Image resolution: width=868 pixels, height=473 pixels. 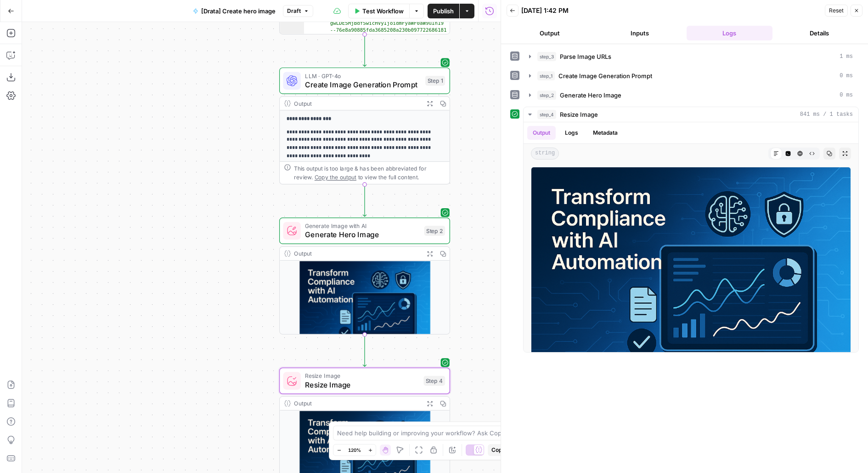 I want to click on span: Copy the output, so click(x=335, y=177).